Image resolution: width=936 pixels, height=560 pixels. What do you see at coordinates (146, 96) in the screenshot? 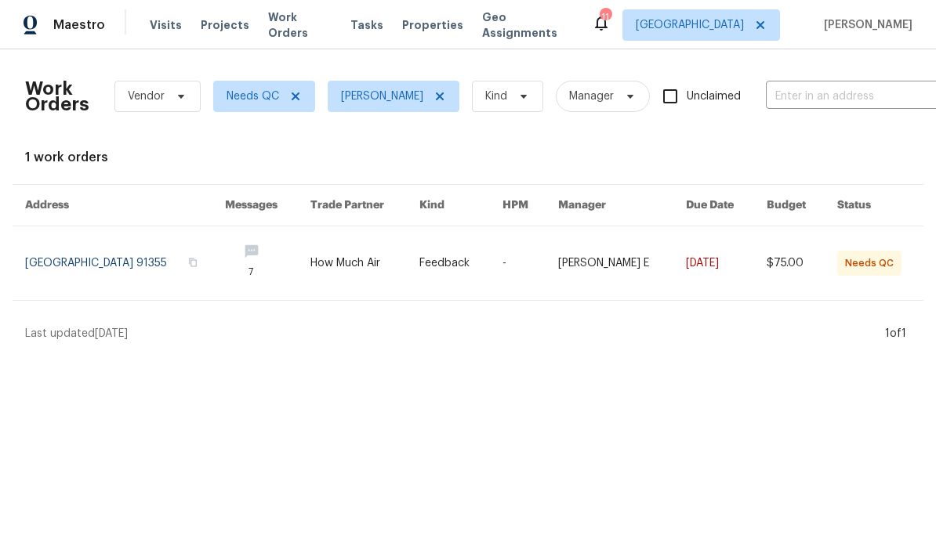
I see `span: Vendor` at bounding box center [146, 96].